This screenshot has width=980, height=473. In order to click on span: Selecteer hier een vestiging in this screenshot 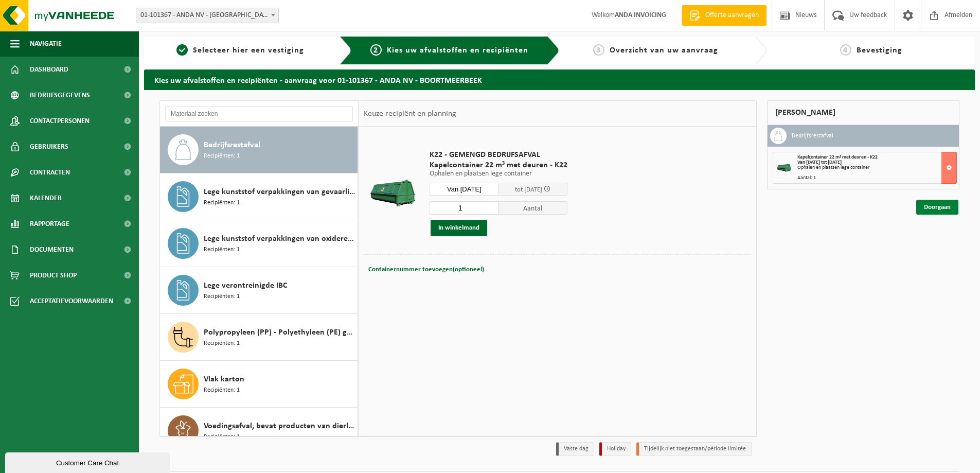, I will do `click(248, 50)`.